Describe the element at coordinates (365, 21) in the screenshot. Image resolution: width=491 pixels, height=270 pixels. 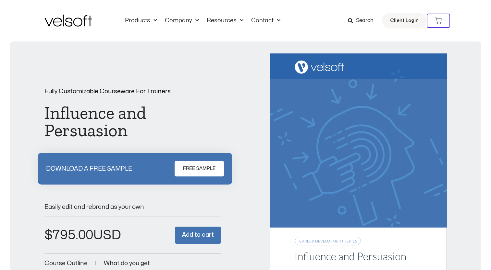
I see `span: Search` at that location.